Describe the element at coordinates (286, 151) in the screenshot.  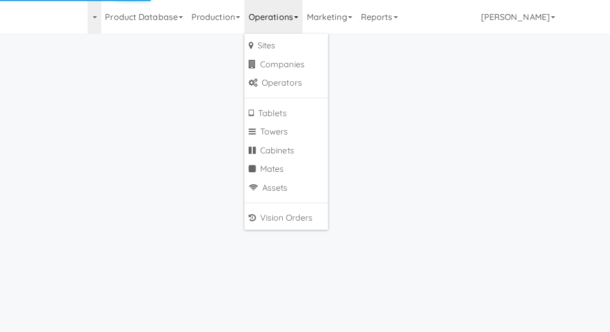
I see `a: Cabinets` at that location.